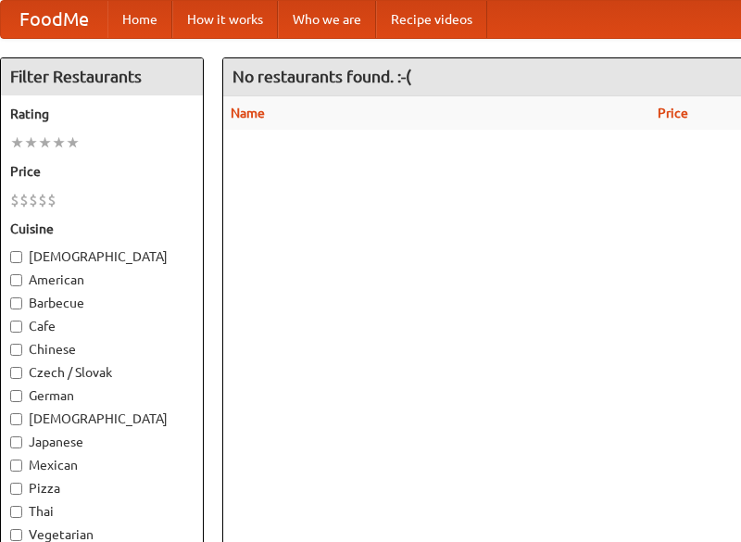 The image size is (741, 542). What do you see at coordinates (16, 465) in the screenshot?
I see `input: Mexican` at bounding box center [16, 465].